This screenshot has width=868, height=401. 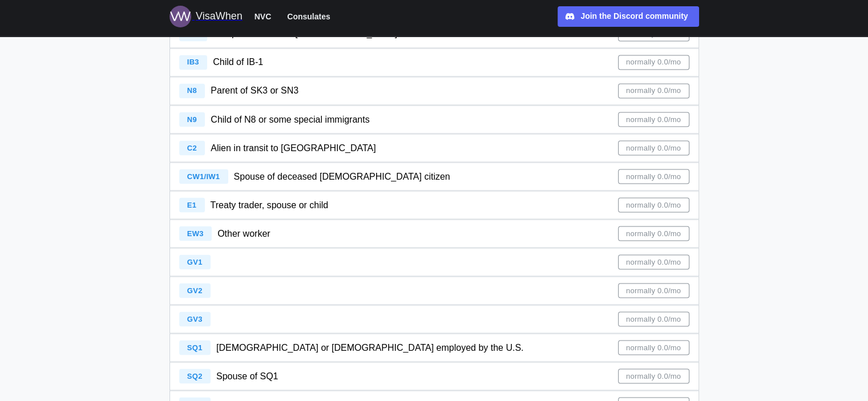 What do you see at coordinates (206, 17) in the screenshot?
I see `a: Logo for VisaWhen VisaWhen` at bounding box center [206, 17].